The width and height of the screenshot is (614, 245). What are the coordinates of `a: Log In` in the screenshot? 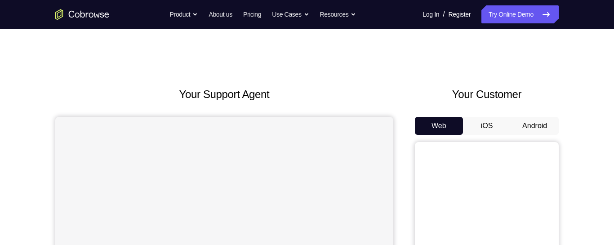 It's located at (431, 14).